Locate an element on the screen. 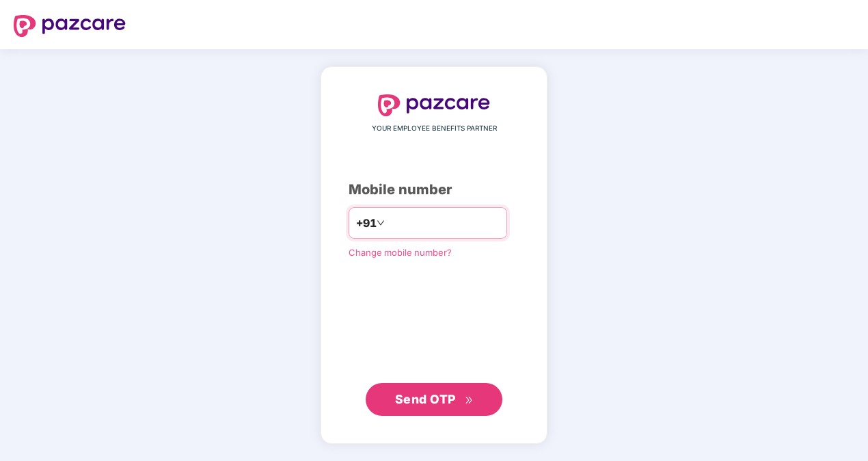  span: down is located at coordinates (381, 223).